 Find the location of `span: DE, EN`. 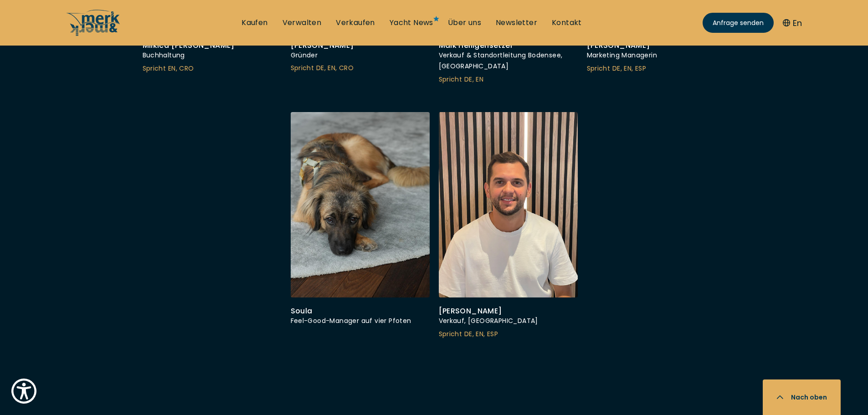

span: DE, EN is located at coordinates (474, 79).